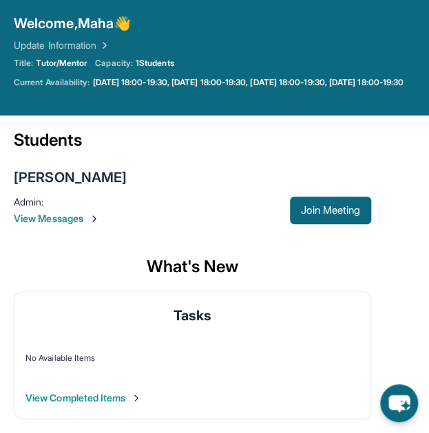 This screenshot has height=433, width=429. Describe the element at coordinates (23, 63) in the screenshot. I see `span: Title:` at that location.